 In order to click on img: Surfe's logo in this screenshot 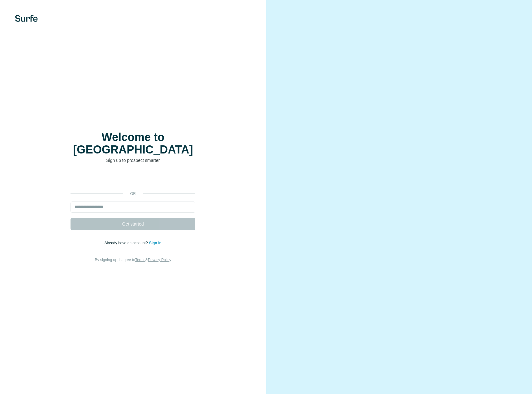, I will do `click(26, 18)`.